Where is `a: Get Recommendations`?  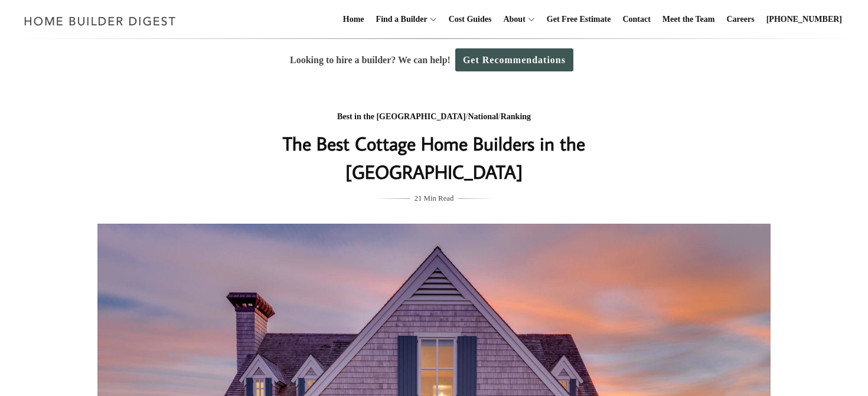
a: Get Recommendations is located at coordinates (514, 60).